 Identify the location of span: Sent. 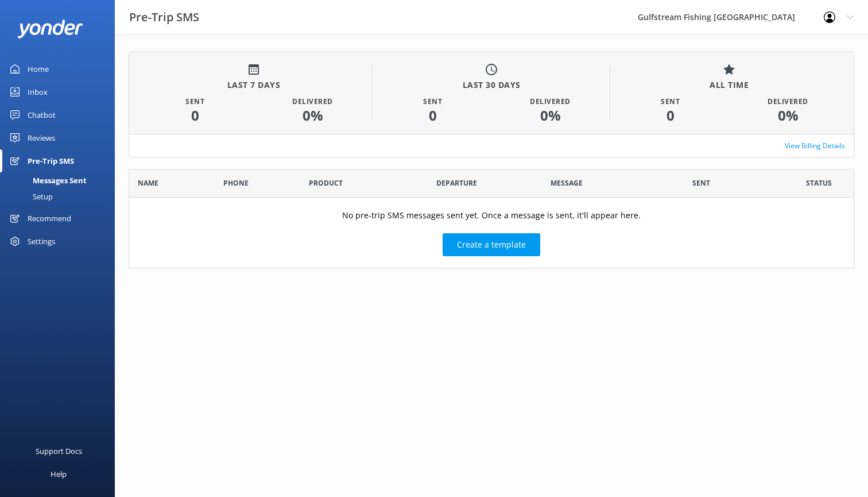
(702, 182).